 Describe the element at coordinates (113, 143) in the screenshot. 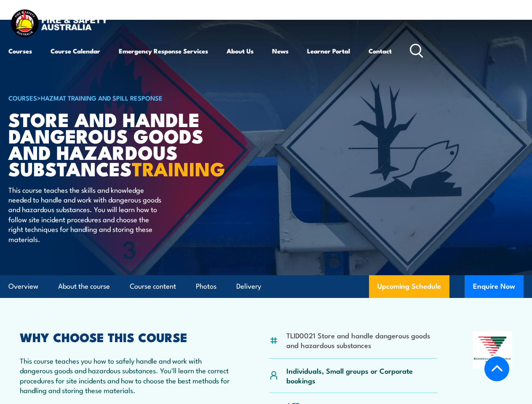

I see `h1: Store And Handle Dangerous Goods and Hazardous Substances` at that location.